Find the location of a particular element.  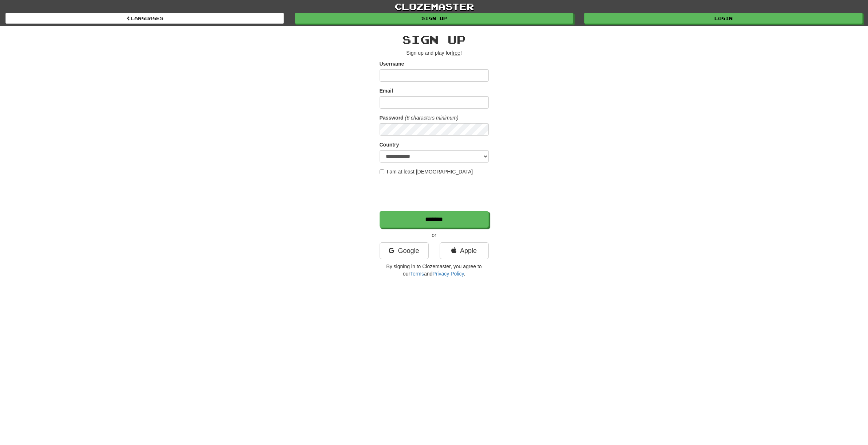

label: Country is located at coordinates (390, 145).